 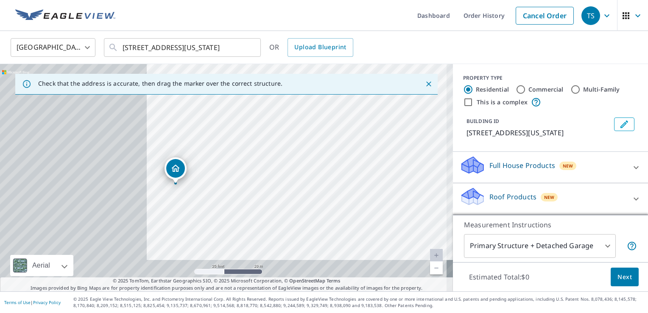 I want to click on div: Dropped pin, building 1, Residential property, 509 E Washington St Napoleon, OH 43545, so click(x=175, y=170).